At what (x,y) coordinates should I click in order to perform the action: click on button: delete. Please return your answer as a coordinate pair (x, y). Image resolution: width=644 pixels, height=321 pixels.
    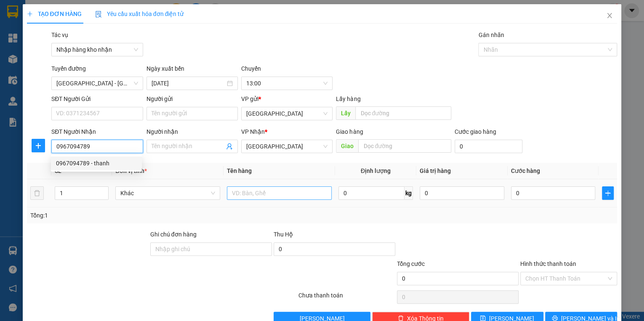
    Looking at the image, I should click on (37, 193).